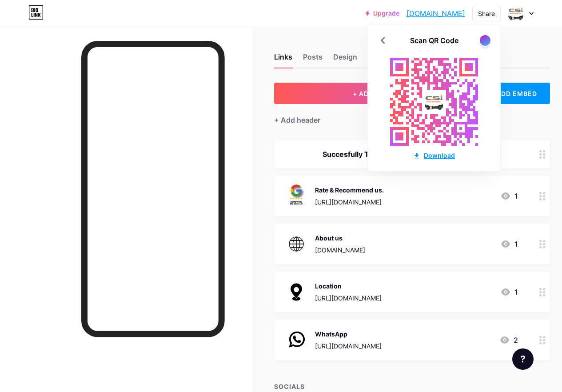 Image resolution: width=562 pixels, height=392 pixels. I want to click on div: Posts, so click(313, 59).